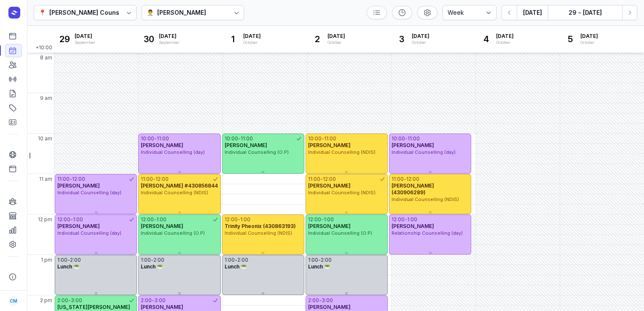 The image size is (644, 311). What do you see at coordinates (570, 39) in the screenshot?
I see `div: 5` at bounding box center [570, 39].